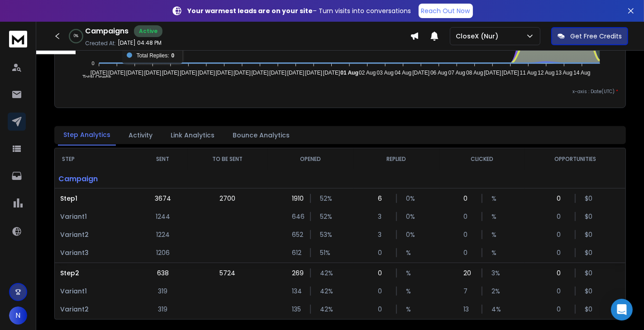  Describe the element at coordinates (468, 273) in the screenshot. I see `p: 20` at that location.